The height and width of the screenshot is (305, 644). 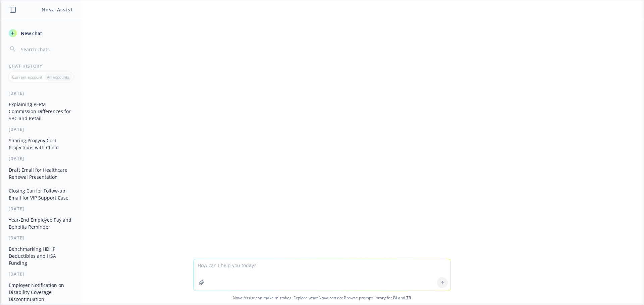 What do you see at coordinates (46, 49) in the screenshot?
I see `input: Search chats` at bounding box center [46, 49].